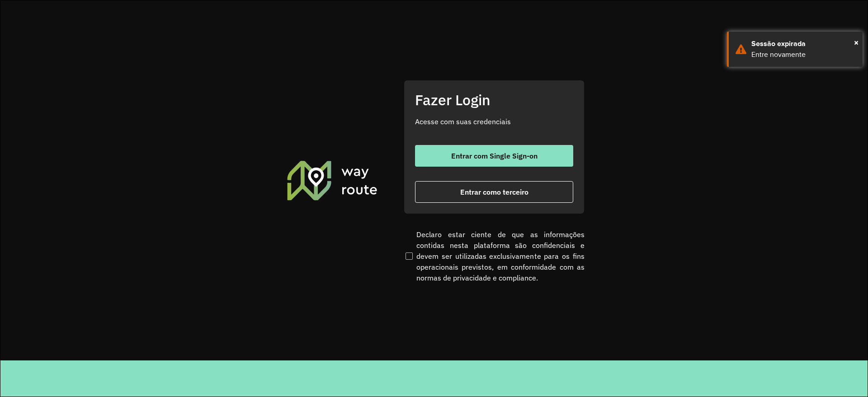 The height and width of the screenshot is (397, 868). What do you see at coordinates (804, 54) in the screenshot?
I see `div: Entre novamente` at bounding box center [804, 54].